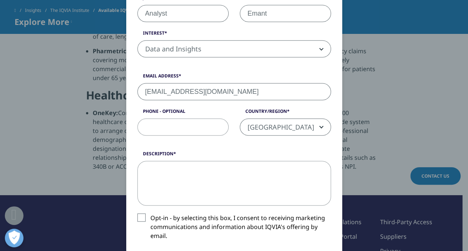 The width and height of the screenshot is (468, 251). What do you see at coordinates (234, 35) in the screenshot?
I see `label: Interest` at bounding box center [234, 35].